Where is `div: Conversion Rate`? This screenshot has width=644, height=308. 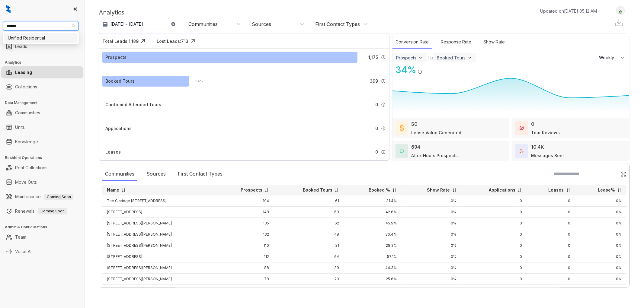 div: Conversion Rate is located at coordinates (412, 42).